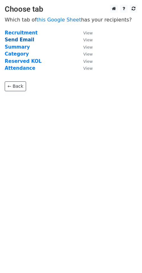 Image resolution: width=142 pixels, height=273 pixels. What do you see at coordinates (23, 61) in the screenshot?
I see `strong: Reserved KOL` at bounding box center [23, 61].